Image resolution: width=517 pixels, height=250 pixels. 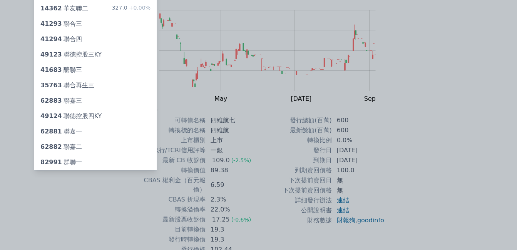 I want to click on a: 62882聯嘉二, so click(x=96, y=147).